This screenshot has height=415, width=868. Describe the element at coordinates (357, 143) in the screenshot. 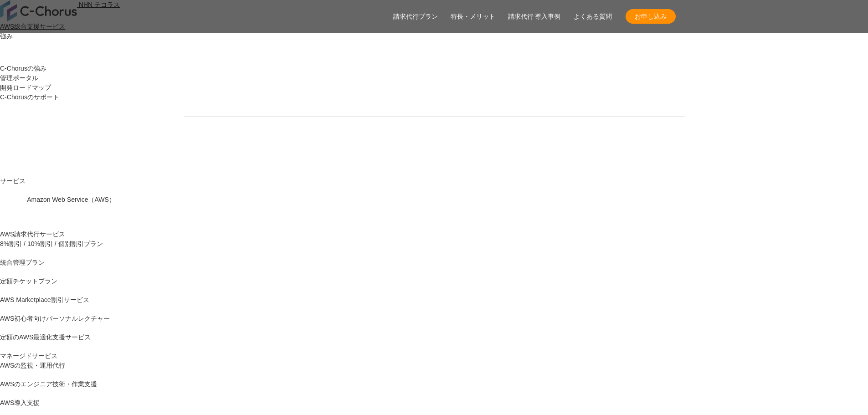

I see `a: 資料を請求する` at that location.